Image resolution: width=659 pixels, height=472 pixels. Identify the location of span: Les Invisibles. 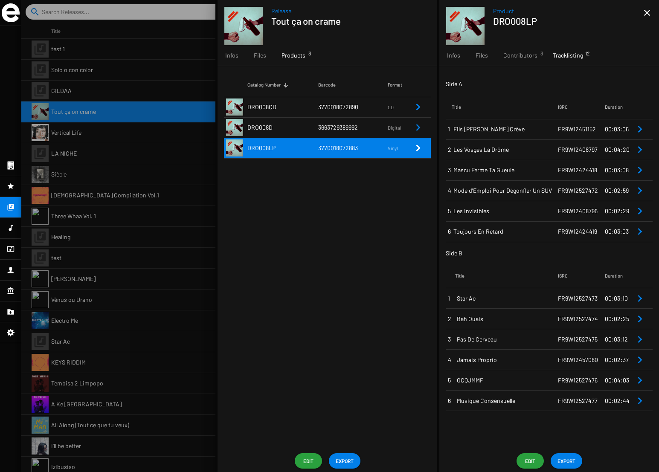
(505, 211).